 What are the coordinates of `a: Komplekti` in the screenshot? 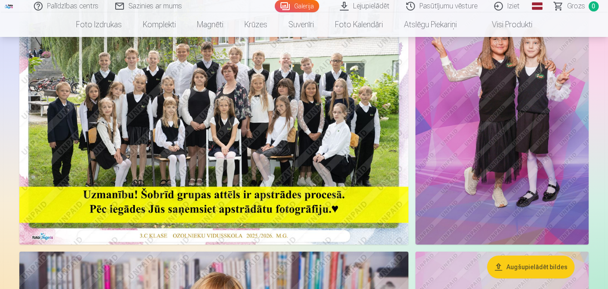 It's located at (159, 25).